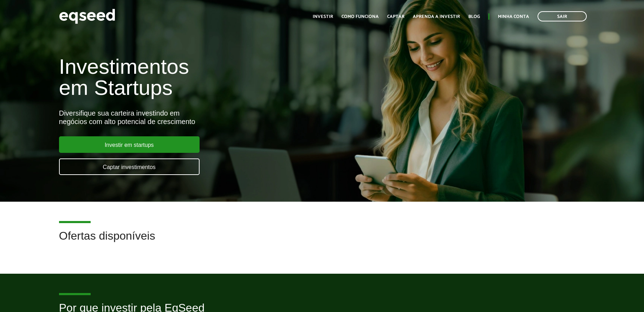  Describe the element at coordinates (322, 241) in the screenshot. I see `h2: Ofertas disponíveis` at that location.